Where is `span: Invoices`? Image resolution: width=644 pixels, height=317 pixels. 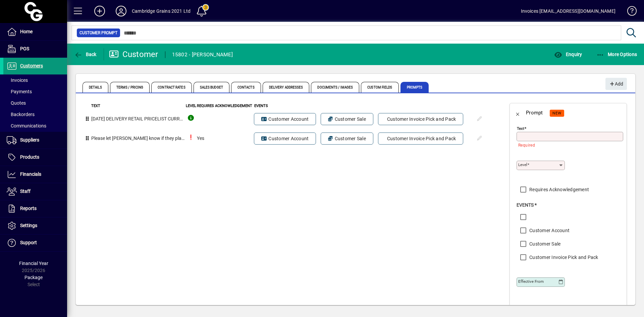
span: Invoices is located at coordinates (17, 80).